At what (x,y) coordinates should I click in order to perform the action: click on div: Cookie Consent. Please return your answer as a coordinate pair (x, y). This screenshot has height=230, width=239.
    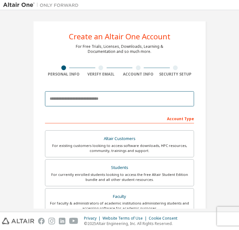
    Looking at the image, I should click on (165, 219).